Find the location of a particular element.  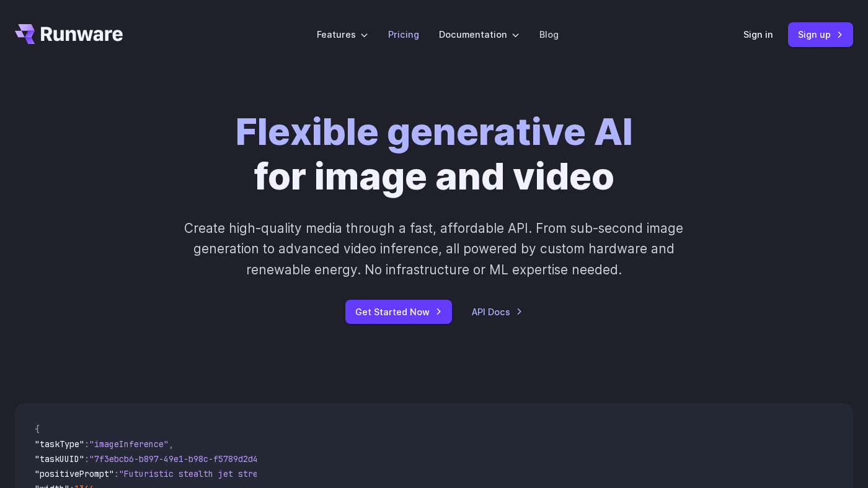

p: Create high-quality media through a fast, affordable API. From sub-second image generation to adv... is located at coordinates (433, 249).